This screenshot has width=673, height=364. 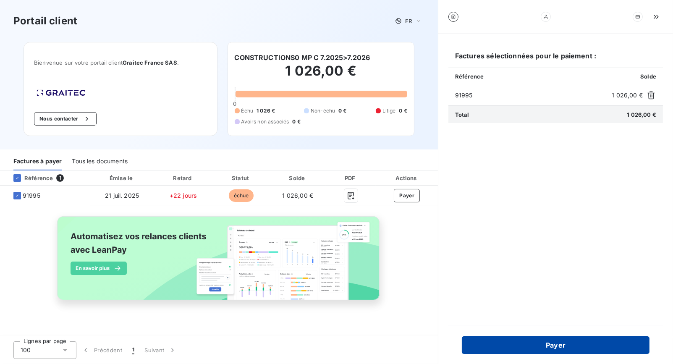 What do you see at coordinates (469, 76) in the screenshot?
I see `span: Référence` at bounding box center [469, 76].